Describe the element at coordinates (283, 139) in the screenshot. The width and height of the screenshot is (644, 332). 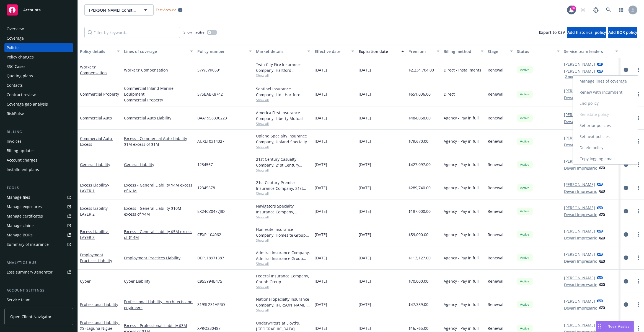
I see `div: Upland Specialty Insurance Company, Upland Specialty Insurance Company, Brown & Riding Insurance ...` at that location.